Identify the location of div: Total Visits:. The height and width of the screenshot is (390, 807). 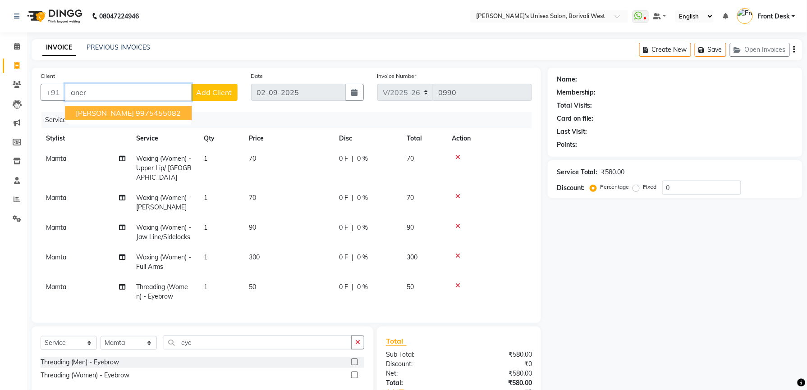
(574, 105).